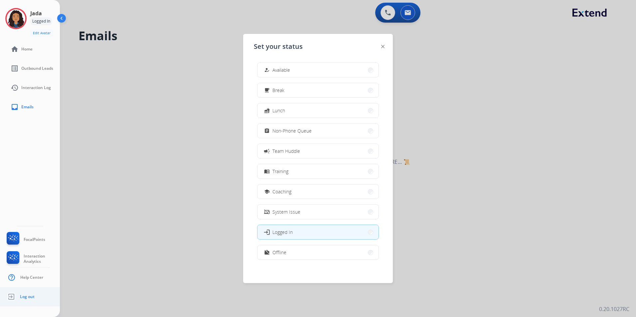 The width and height of the screenshot is (636, 317). Describe the element at coordinates (318, 151) in the screenshot. I see `button: Team Huddle` at that location.